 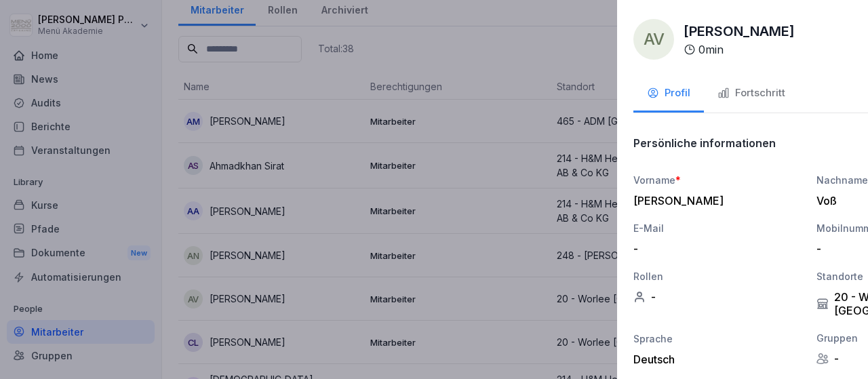 I want to click on div: Profil, so click(x=668, y=93).